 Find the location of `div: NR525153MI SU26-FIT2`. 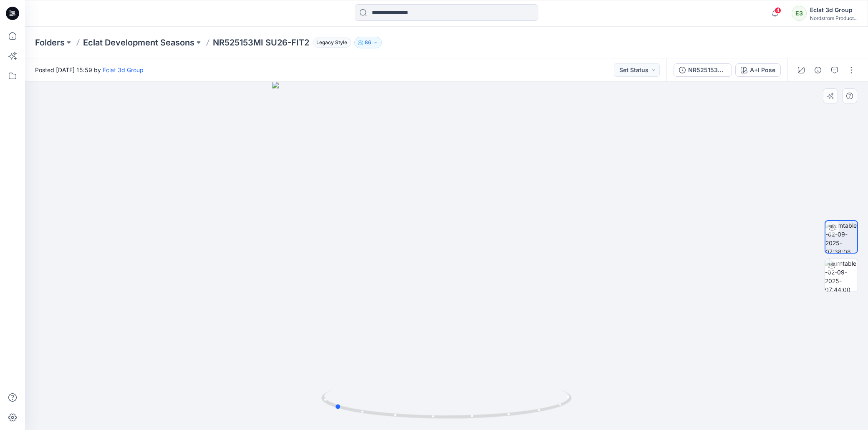

div: NR525153MI SU26-FIT2 is located at coordinates (707, 70).